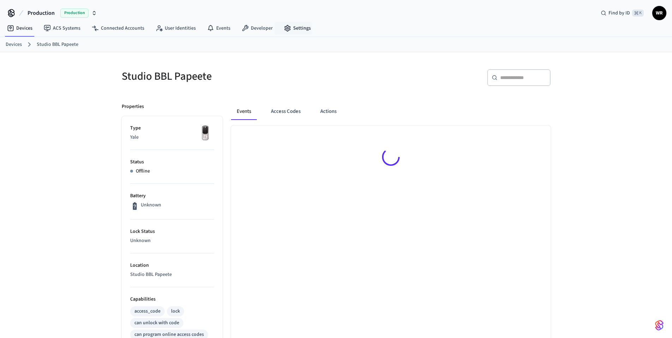 Image resolution: width=672 pixels, height=338 pixels. Describe the element at coordinates (244, 111) in the screenshot. I see `button: Events` at that location.